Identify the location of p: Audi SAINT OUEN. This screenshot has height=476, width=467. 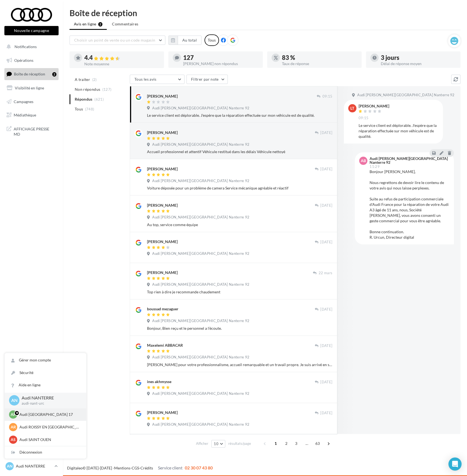
(49, 440).